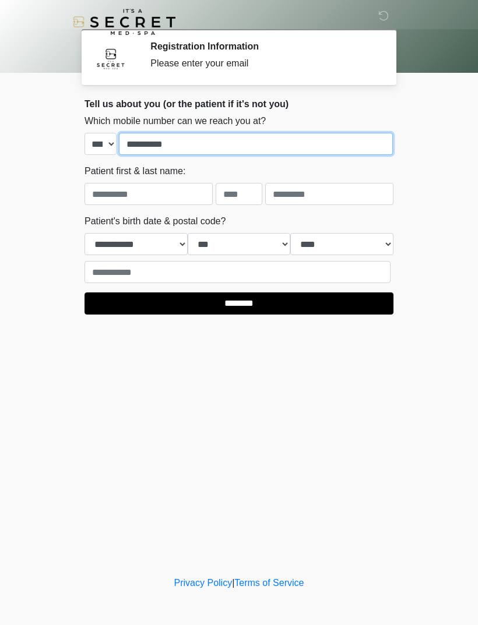 Image resolution: width=478 pixels, height=625 pixels. I want to click on a: Privacy Policy, so click(203, 583).